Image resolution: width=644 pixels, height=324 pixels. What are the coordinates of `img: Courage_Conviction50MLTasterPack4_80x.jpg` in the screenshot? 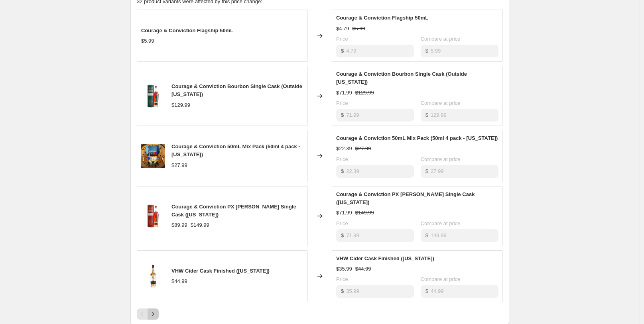 It's located at (153, 156).